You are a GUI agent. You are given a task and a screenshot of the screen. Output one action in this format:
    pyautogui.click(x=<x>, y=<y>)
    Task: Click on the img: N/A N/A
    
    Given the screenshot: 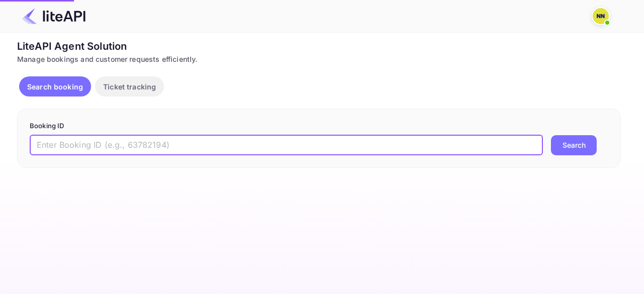 What is the action you would take?
    pyautogui.click(x=601, y=16)
    